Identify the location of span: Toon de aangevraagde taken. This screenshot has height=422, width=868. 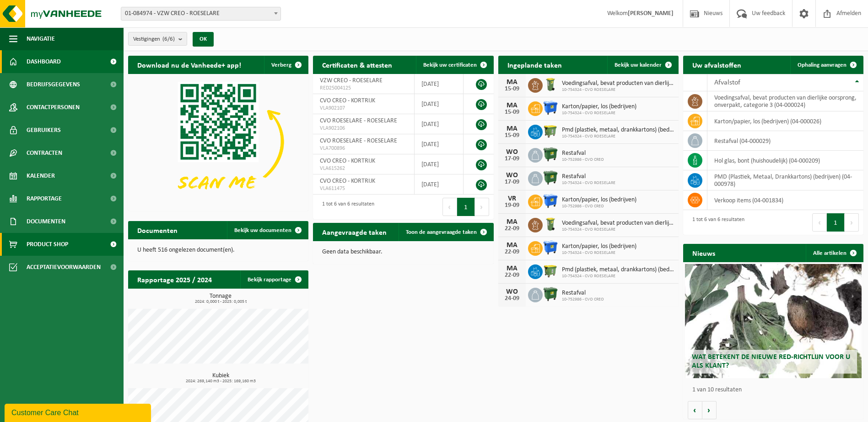
(441, 232).